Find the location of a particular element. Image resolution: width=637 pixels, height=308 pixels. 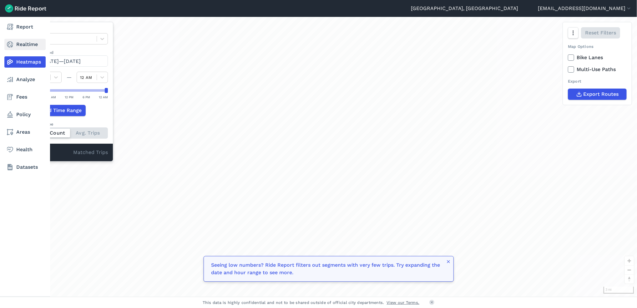

a: Fees is located at coordinates (25, 97).